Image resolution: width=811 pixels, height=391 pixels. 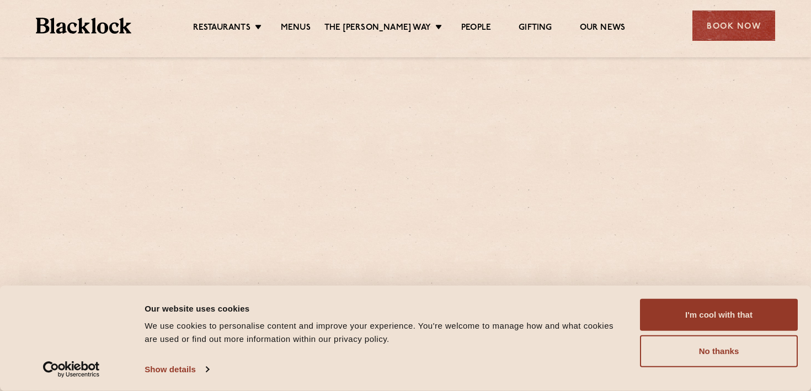 What do you see at coordinates (719, 351) in the screenshot?
I see `button: No thanks` at bounding box center [719, 351].